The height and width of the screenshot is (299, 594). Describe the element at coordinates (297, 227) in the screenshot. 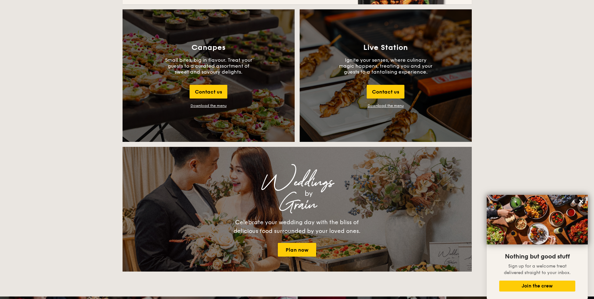

I see `div: Celebrate your wedding day with the bliss of delicious food surrounded by your loved ones.` at that location.